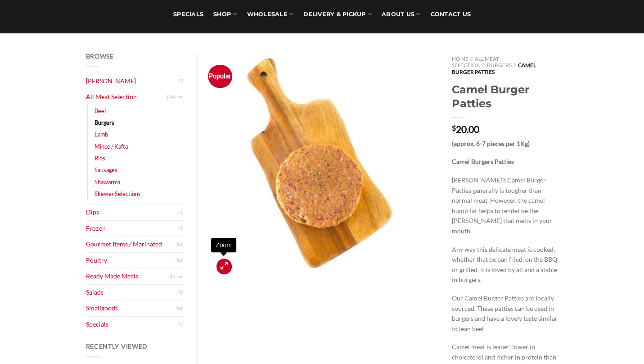 The width and height of the screenshot is (644, 364). I want to click on span: Recently Viewed, so click(117, 346).